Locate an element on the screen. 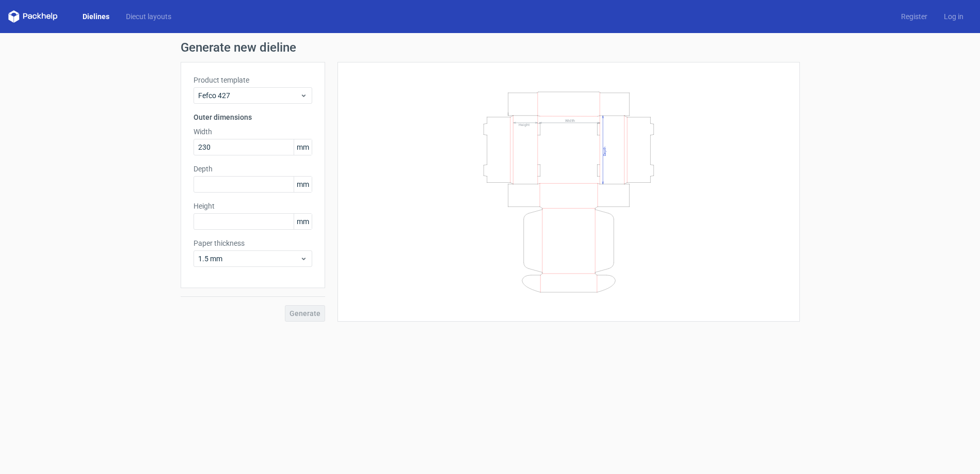  span: Fefco 427 is located at coordinates (249, 96).